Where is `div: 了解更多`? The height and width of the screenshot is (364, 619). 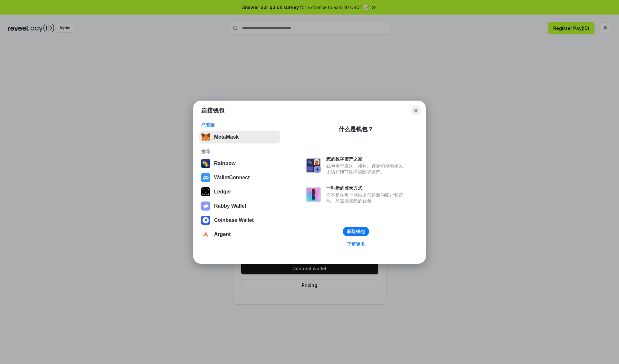 div: 了解更多 is located at coordinates (356, 244).